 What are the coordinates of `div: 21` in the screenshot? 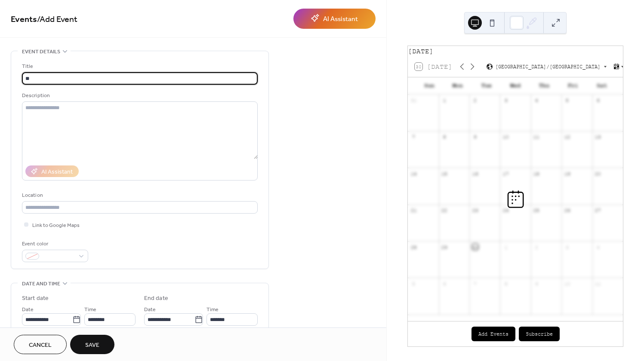 It's located at (413, 210).